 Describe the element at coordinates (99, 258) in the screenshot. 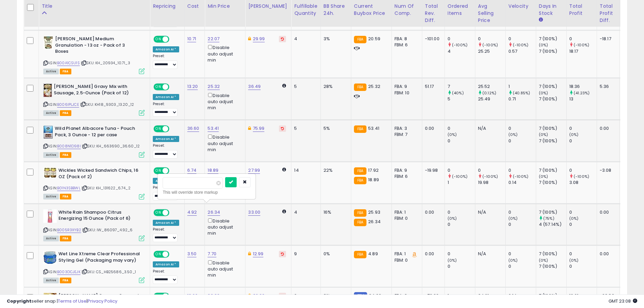

I see `b: Wet Line Xtreme Clear Professional Styling Gel (Packaging may vary)` at that location.